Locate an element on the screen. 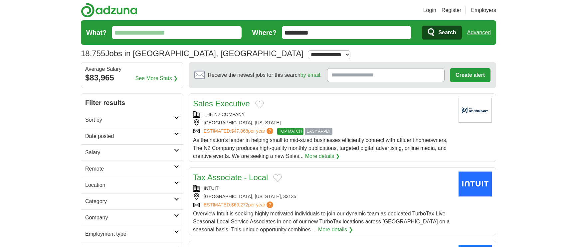 This screenshot has width=577, height=247. img: Intuit logo is located at coordinates (476, 184).